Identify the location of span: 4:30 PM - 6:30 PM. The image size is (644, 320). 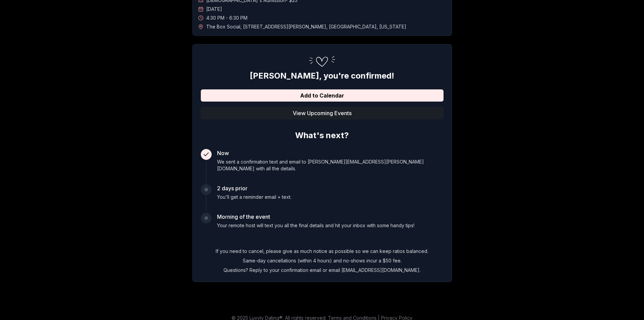
(227, 18).